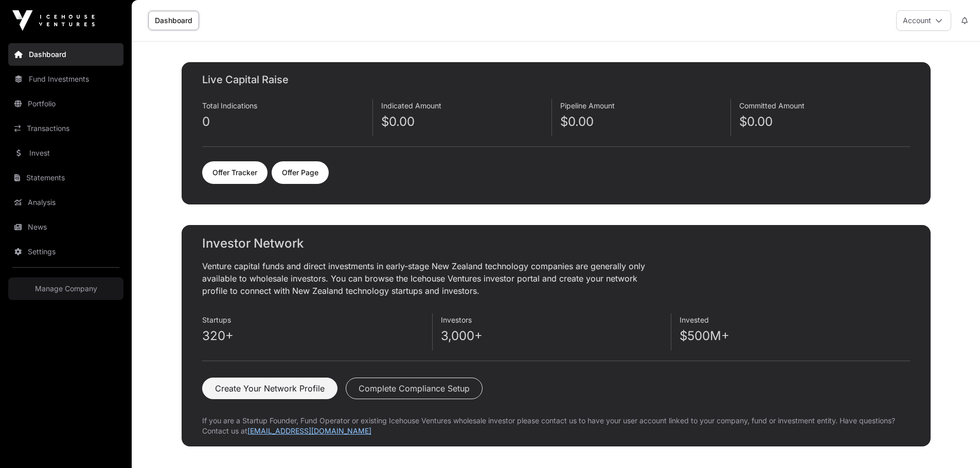  What do you see at coordinates (287, 122) in the screenshot?
I see `p: 0` at bounding box center [287, 122].